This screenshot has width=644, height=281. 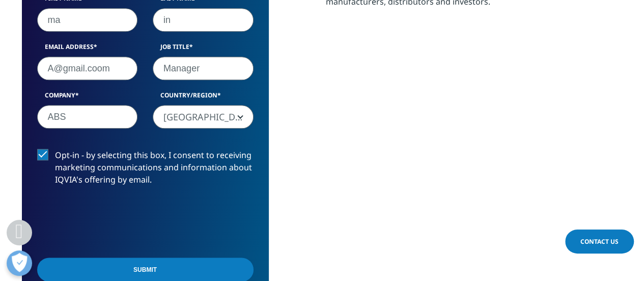 What do you see at coordinates (599, 241) in the screenshot?
I see `a: Contact Us` at bounding box center [599, 241].